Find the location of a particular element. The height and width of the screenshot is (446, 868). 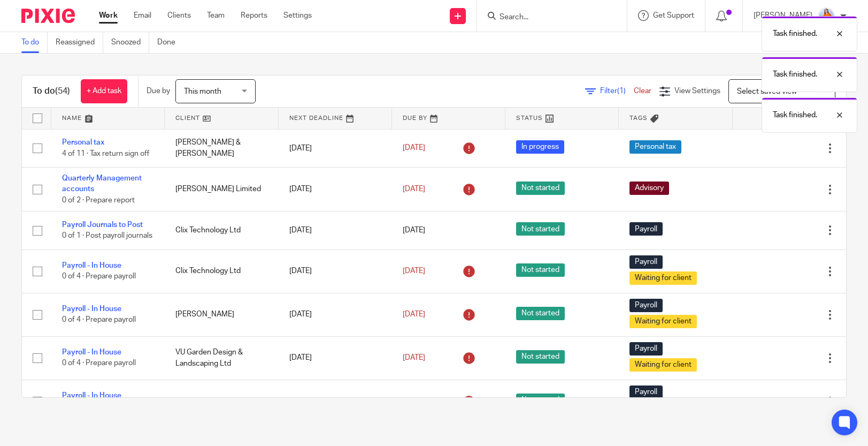

a: Team is located at coordinates (216, 16).